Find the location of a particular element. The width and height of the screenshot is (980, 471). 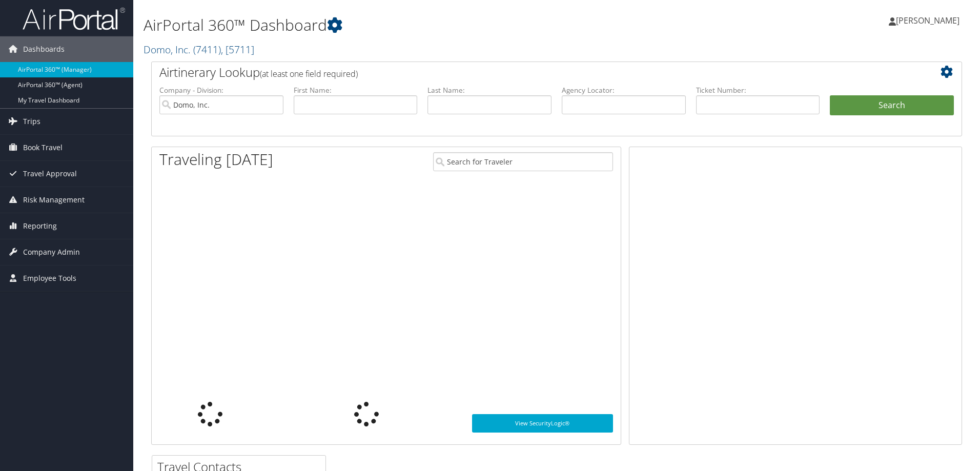

span: Company Admin is located at coordinates (51, 252).